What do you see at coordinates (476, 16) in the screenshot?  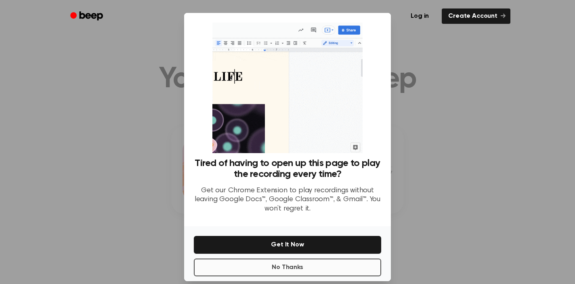 I see `a: Create Account` at bounding box center [476, 16].